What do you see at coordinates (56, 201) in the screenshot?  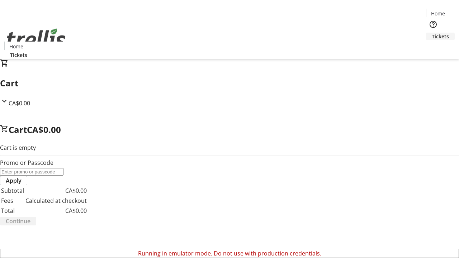 I see `td: Calculated at checkout` at bounding box center [56, 201].